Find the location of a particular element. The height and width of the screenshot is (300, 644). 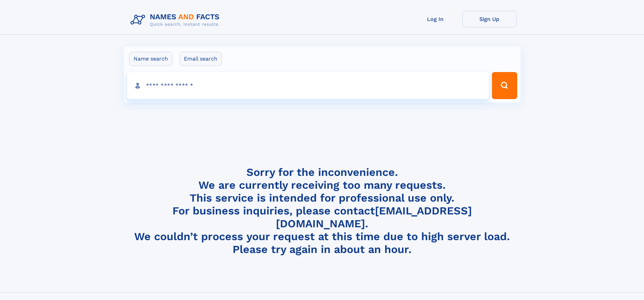

label: Email search is located at coordinates (201, 59).